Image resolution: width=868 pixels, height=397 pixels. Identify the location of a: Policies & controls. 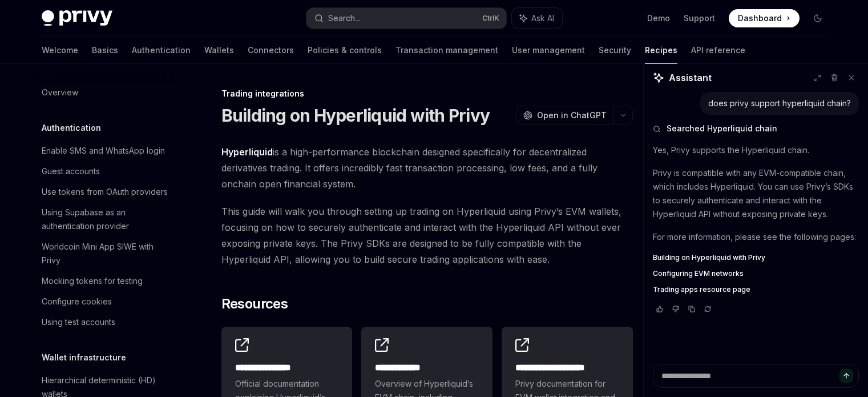
(345, 50).